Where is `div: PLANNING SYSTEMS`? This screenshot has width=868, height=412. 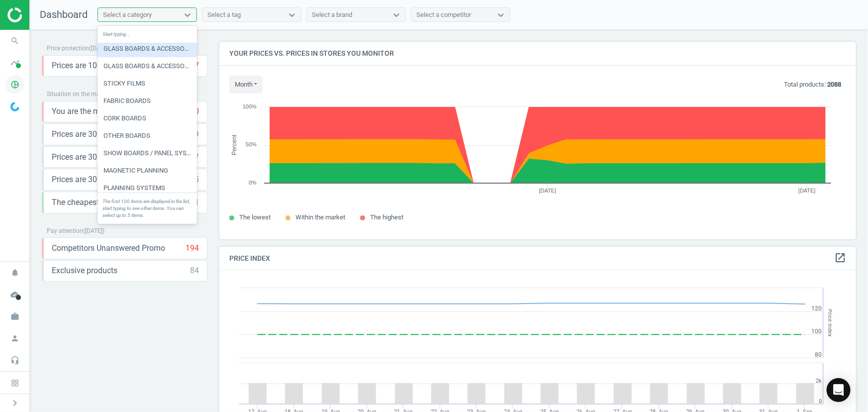 div: PLANNING SYSTEMS is located at coordinates (148, 188).